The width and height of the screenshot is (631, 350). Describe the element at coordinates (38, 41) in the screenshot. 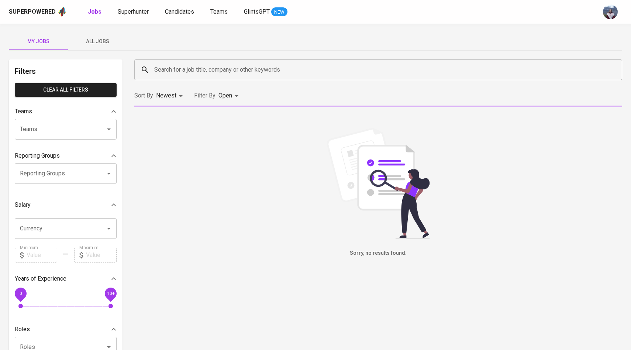

I see `span: My Jobs` at that location.